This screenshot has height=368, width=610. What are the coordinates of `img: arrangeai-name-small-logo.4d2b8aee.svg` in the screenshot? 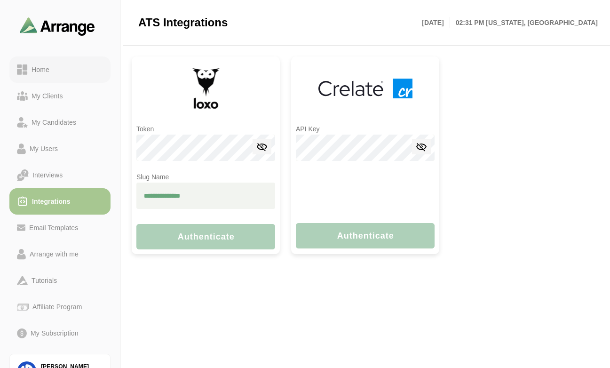 It's located at (57, 26).